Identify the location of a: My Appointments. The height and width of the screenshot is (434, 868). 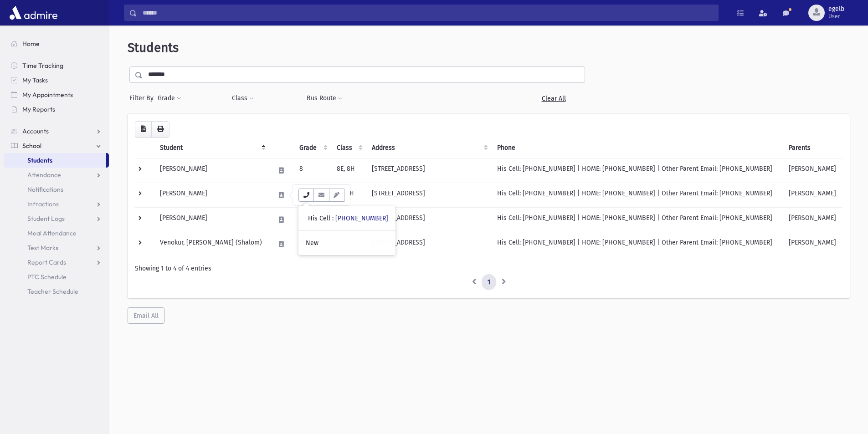
(56, 95).